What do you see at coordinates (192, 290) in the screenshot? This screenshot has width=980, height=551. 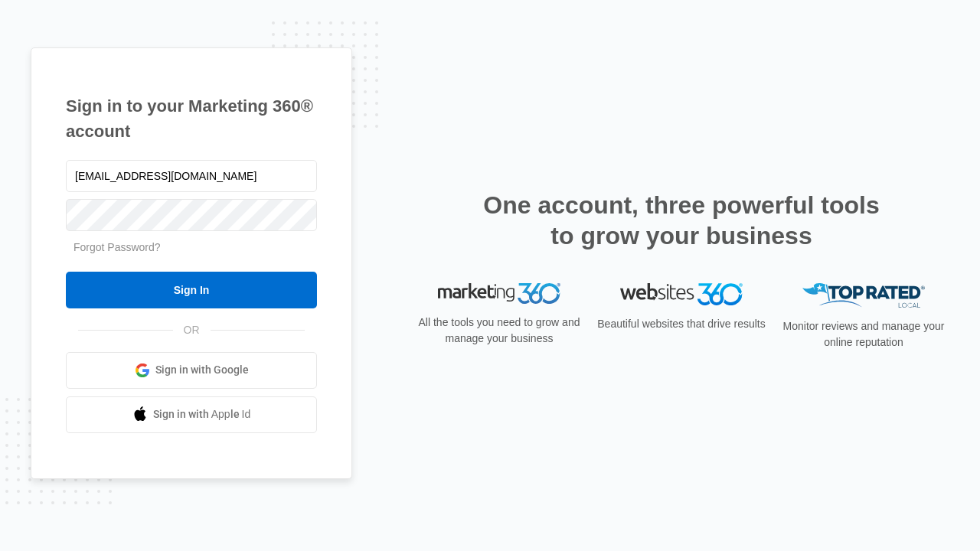 I see `input: Sign In` at bounding box center [192, 290].